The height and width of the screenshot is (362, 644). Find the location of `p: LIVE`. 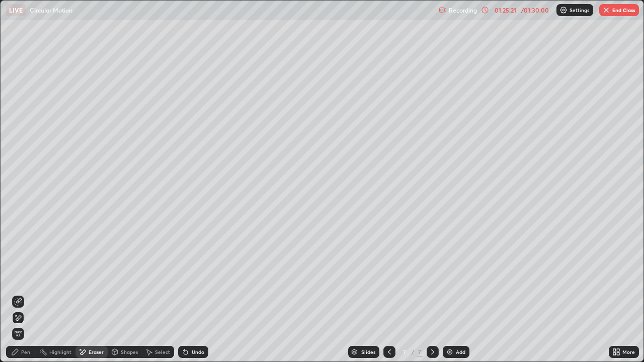

p: LIVE is located at coordinates (15, 10).